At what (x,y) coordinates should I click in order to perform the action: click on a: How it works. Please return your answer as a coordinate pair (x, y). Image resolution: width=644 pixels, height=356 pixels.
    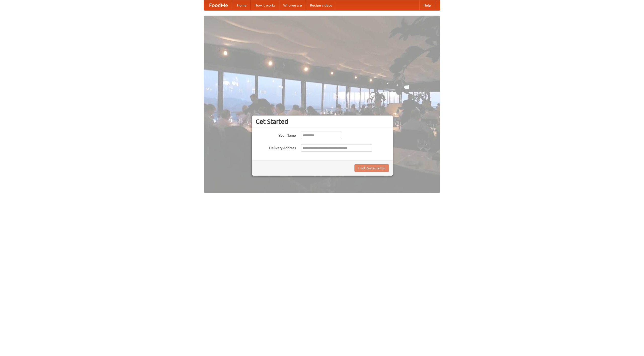
    Looking at the image, I should click on (265, 5).